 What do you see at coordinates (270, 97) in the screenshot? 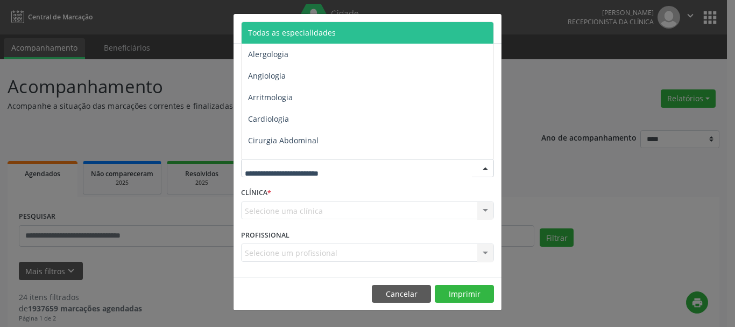
I see `span: Arritmologia` at bounding box center [270, 97].